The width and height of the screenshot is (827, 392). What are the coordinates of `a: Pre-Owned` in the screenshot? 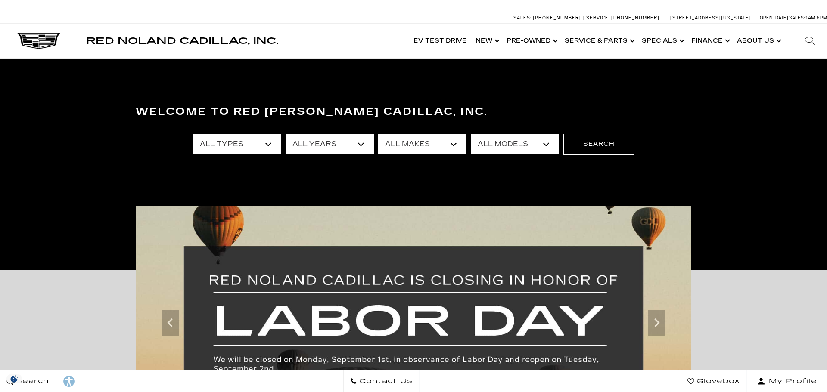 It's located at (531, 41).